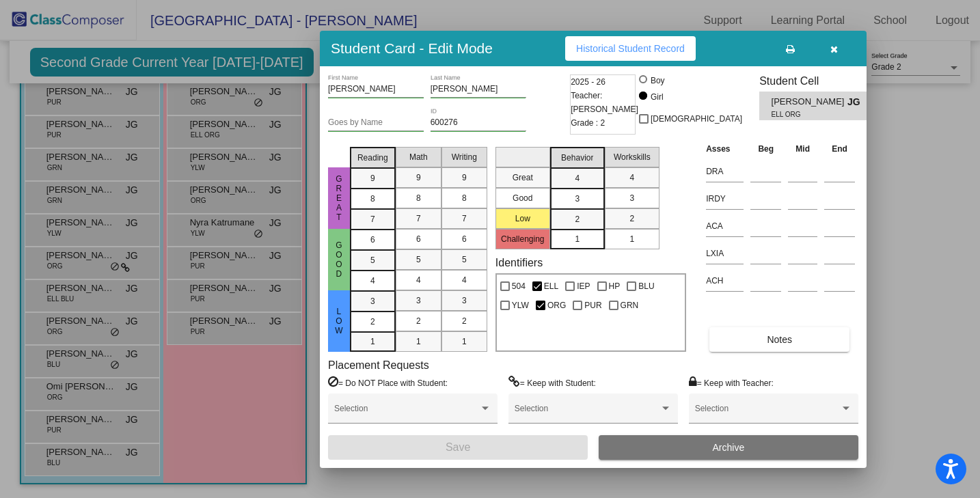 Image resolution: width=980 pixels, height=498 pixels. What do you see at coordinates (588, 123) in the screenshot?
I see `span: Grade : 2` at bounding box center [588, 123].